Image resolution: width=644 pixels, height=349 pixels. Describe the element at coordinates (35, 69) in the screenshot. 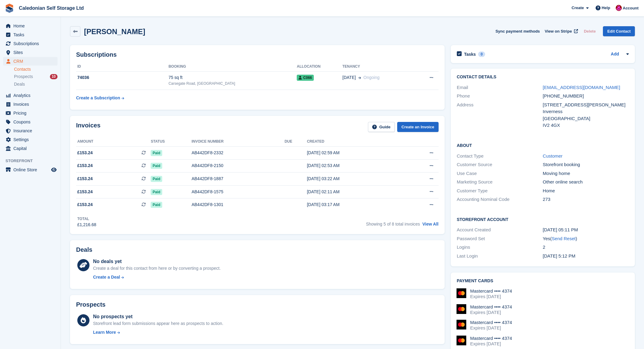

I see `a: Contacts` at that location.